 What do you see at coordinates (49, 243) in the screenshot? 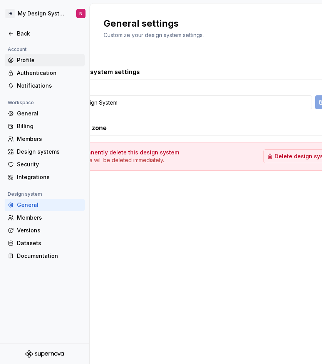
I see `div: Datasets` at bounding box center [49, 243].